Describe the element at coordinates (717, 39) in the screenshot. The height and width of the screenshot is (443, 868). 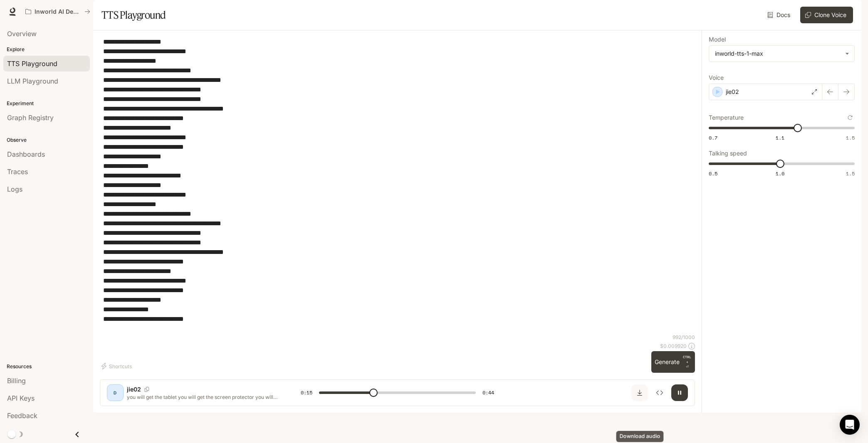
I see `p: Model` at that location.